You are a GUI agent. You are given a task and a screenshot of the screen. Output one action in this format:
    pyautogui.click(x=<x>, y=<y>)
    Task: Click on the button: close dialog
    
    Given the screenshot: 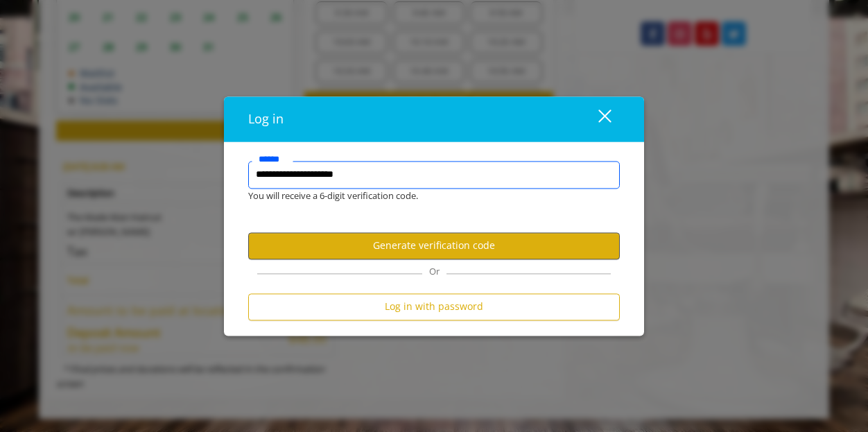 What is the action you would take?
    pyautogui.click(x=596, y=118)
    